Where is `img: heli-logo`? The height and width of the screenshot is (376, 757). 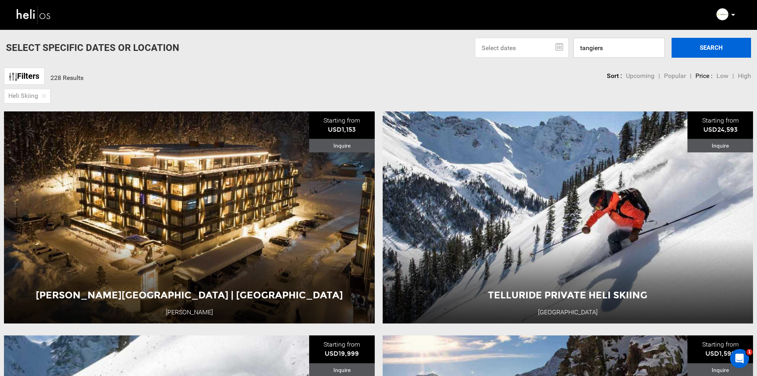
img: heli-logo is located at coordinates (34, 15).